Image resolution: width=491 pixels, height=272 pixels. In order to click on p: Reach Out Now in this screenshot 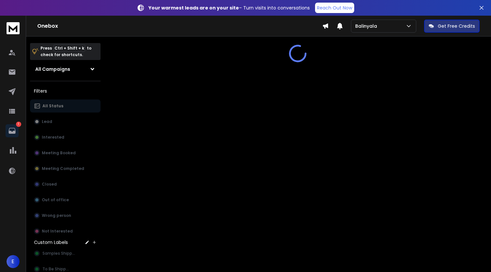, I will do `click(334, 8)`.